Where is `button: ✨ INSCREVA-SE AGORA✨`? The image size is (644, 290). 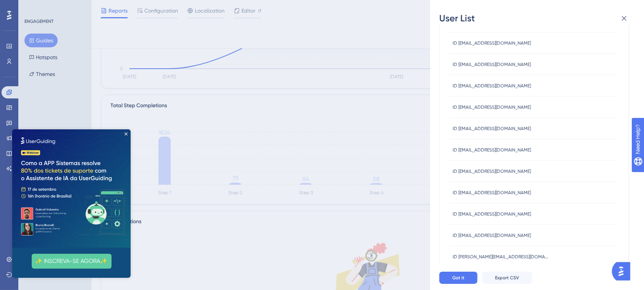 button: ✨ INSCREVA-SE AGORA✨ is located at coordinates (59, 132).